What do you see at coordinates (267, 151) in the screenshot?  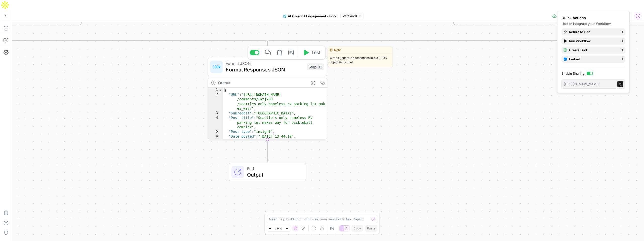 I see `g: Edge from step_32 to end` at bounding box center [267, 151].